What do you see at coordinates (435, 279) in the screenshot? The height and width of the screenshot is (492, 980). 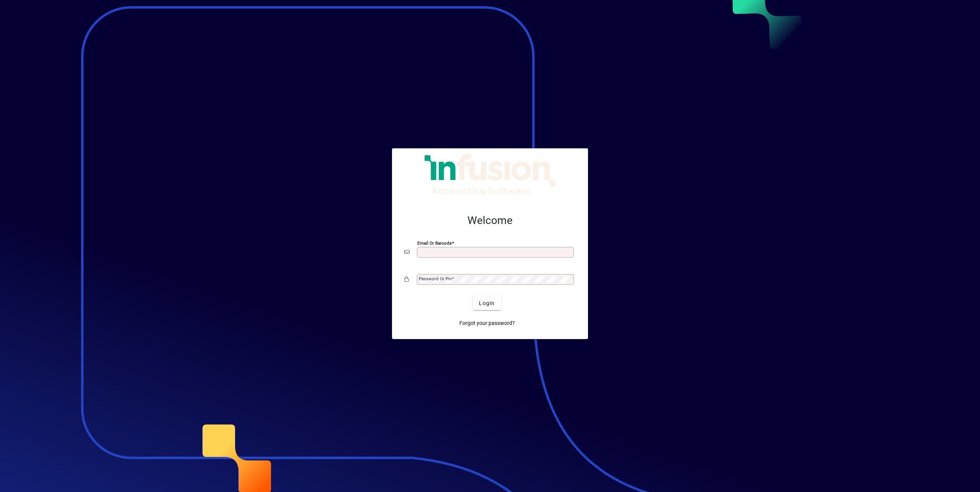 I see `mat-label: Password or Pin` at bounding box center [435, 279].